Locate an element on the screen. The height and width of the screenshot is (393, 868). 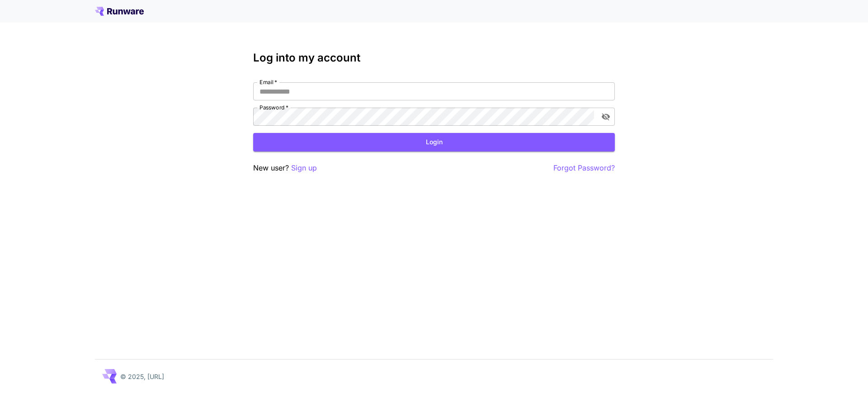
button: Forgot Password? is located at coordinates (584, 168).